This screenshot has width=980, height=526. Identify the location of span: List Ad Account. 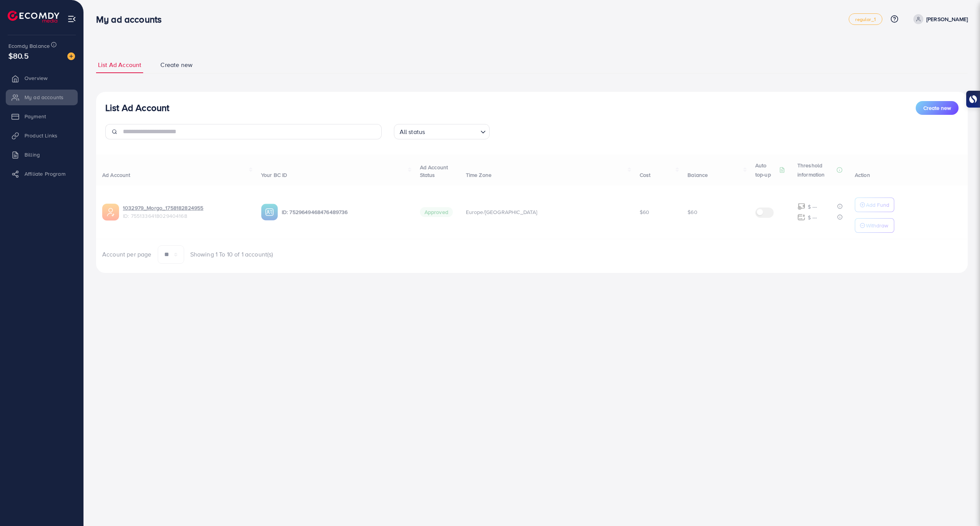
(120, 65).